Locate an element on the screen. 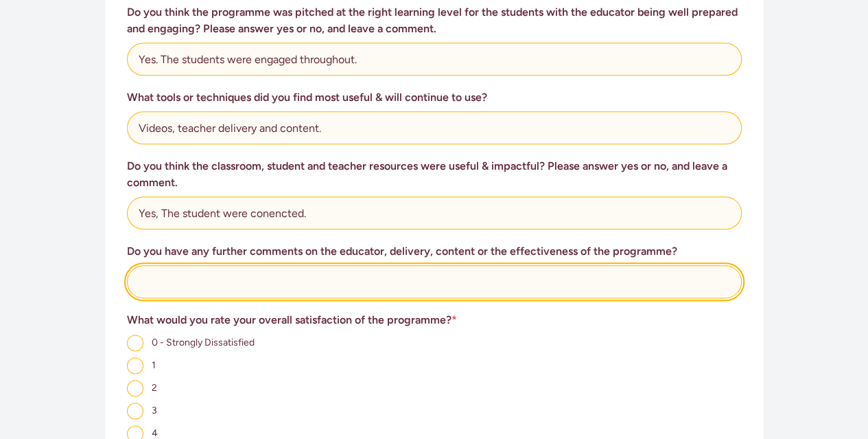 Image resolution: width=868 pixels, height=439 pixels. input: 1 is located at coordinates (135, 365).